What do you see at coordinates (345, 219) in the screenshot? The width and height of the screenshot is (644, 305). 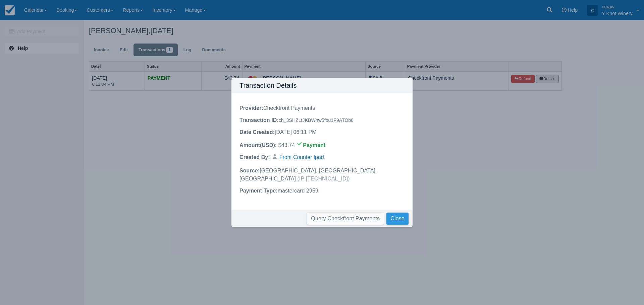 I see `button: Query Checkfront Payments` at bounding box center [345, 219].